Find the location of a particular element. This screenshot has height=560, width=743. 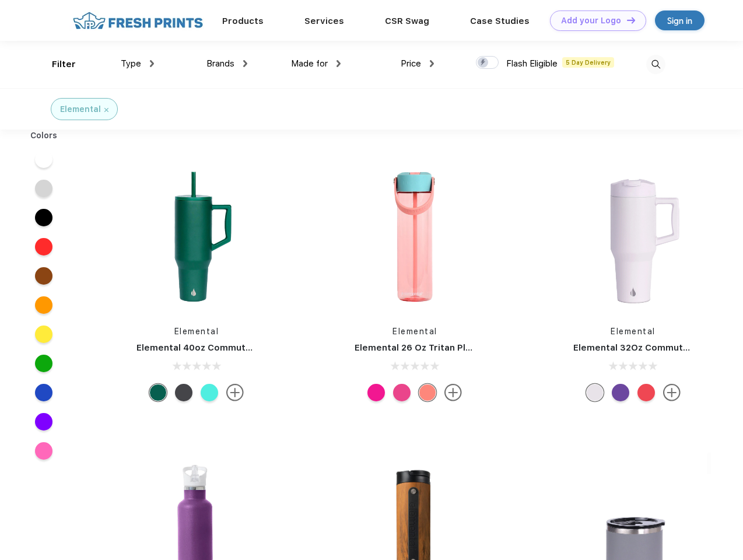

a: CSR Swag is located at coordinates (407, 21).